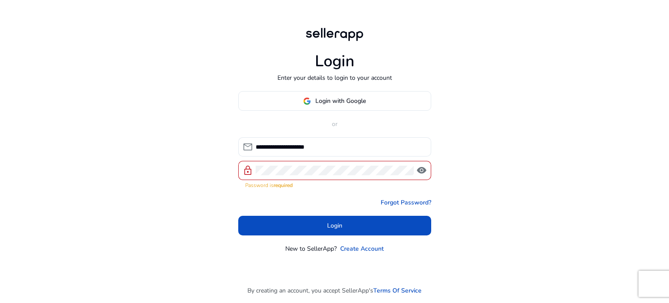  I want to click on button: Login, so click(334, 225).